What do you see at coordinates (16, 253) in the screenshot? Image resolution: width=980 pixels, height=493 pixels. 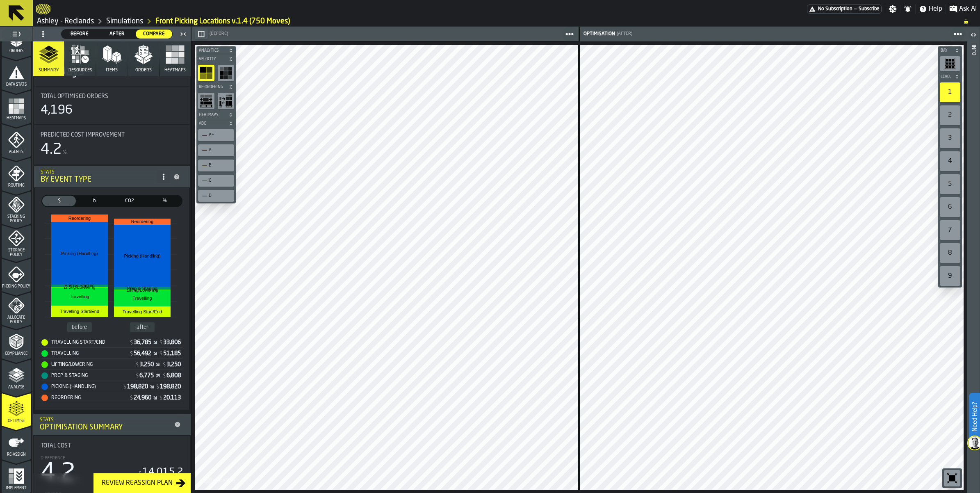 I see `span: Storage Policy` at bounding box center [16, 253].